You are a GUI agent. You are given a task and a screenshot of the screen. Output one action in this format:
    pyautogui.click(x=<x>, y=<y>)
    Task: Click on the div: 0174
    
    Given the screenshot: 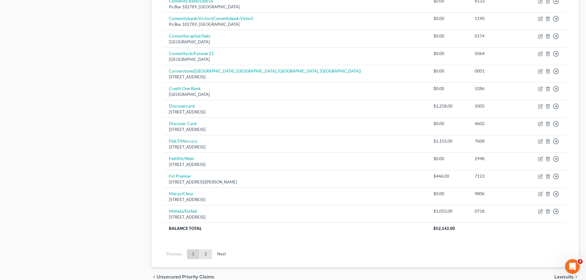 What is the action you would take?
    pyautogui.click(x=496, y=36)
    